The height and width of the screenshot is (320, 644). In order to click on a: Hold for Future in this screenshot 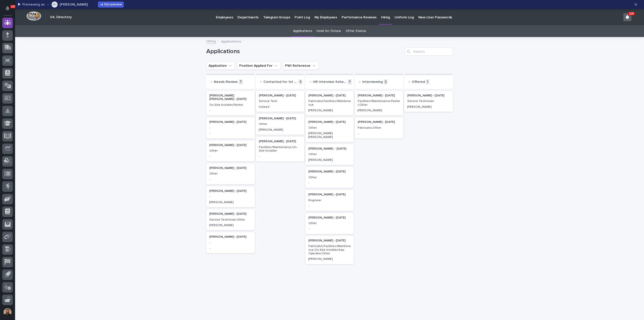, I will do `click(329, 31)`.